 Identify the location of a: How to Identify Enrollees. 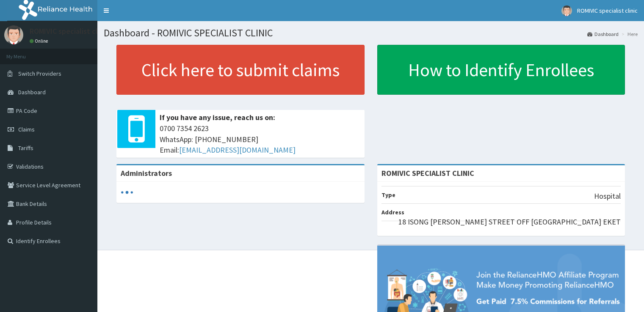
(501, 70).